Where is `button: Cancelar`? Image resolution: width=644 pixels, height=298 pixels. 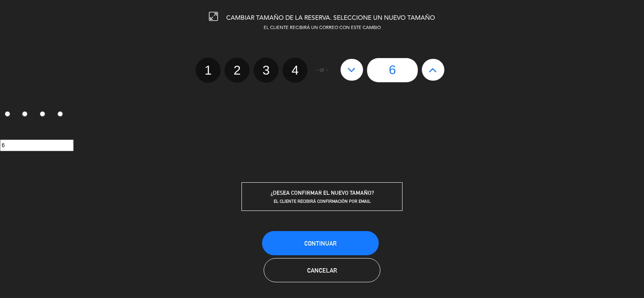 button: Cancelar is located at coordinates (322, 270).